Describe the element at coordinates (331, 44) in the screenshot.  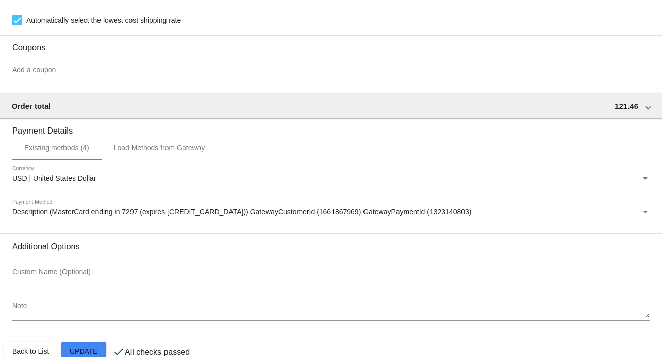
I see `h3: Coupons` at that location.